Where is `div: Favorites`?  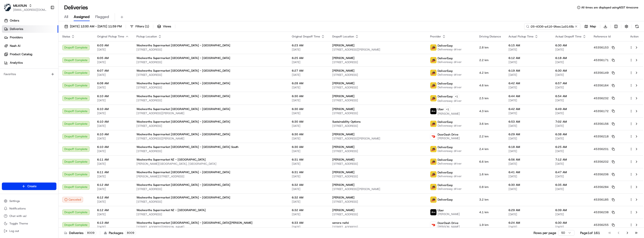 div: Favorites is located at coordinates (29, 74).